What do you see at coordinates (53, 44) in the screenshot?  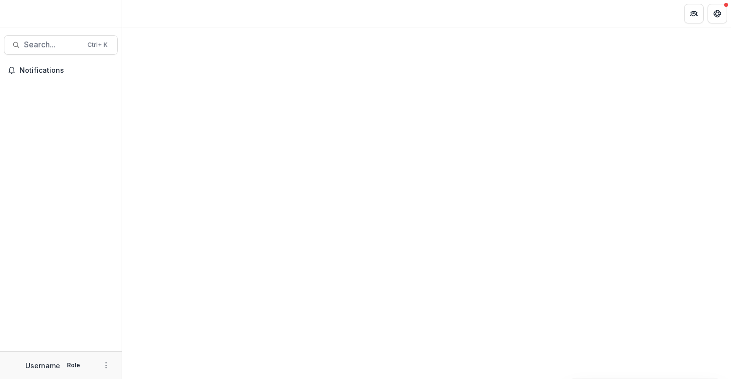 I see `span: Search...` at bounding box center [53, 44].